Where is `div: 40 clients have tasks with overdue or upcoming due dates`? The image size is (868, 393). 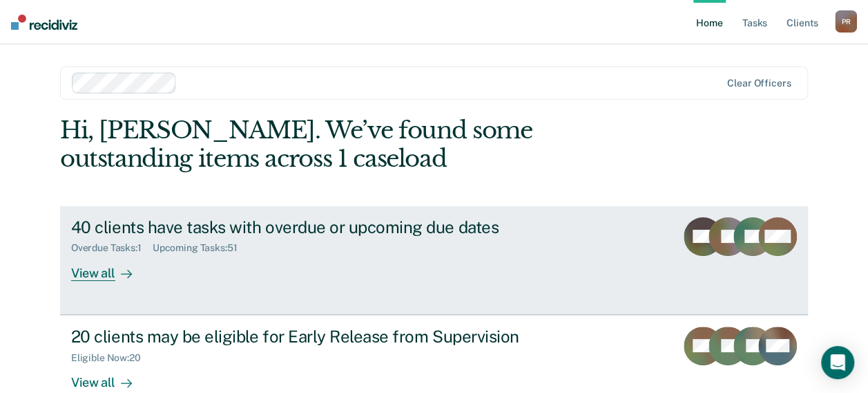 div: 40 clients have tasks with overdue or upcoming due dates is located at coordinates (314, 227).